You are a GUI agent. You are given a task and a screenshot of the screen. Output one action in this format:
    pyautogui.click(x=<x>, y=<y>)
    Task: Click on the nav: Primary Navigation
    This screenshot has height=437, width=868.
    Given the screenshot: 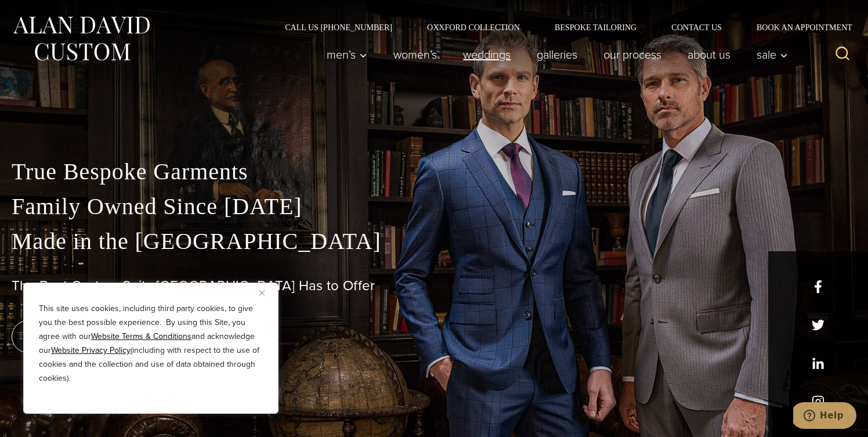 What is the action you would take?
    pyautogui.click(x=554, y=55)
    